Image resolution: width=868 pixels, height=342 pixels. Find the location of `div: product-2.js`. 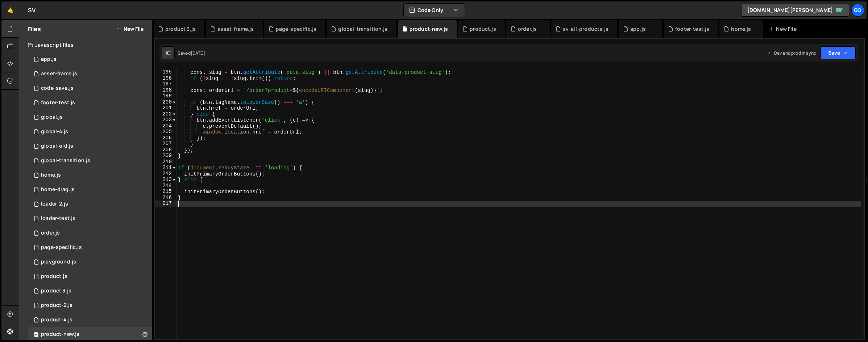

div: product-2.js is located at coordinates (56, 306).